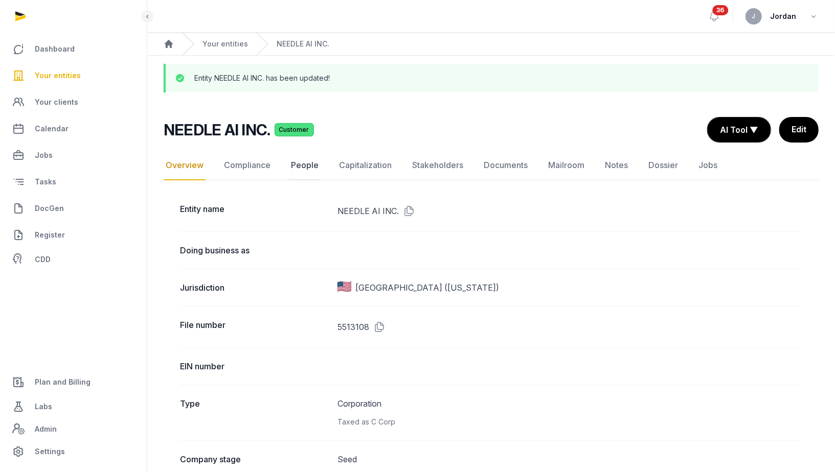 This screenshot has width=835, height=472. I want to click on a: Documents, so click(506, 166).